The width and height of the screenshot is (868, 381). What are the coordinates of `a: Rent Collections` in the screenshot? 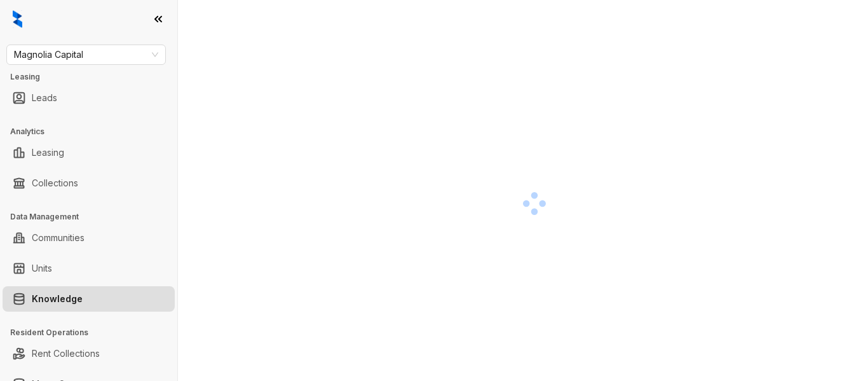 It's located at (65, 353).